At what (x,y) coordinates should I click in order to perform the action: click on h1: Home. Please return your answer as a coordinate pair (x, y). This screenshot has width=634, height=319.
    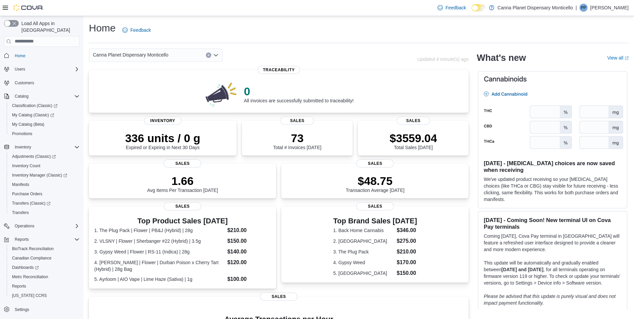
    Looking at the image, I should click on (102, 28).